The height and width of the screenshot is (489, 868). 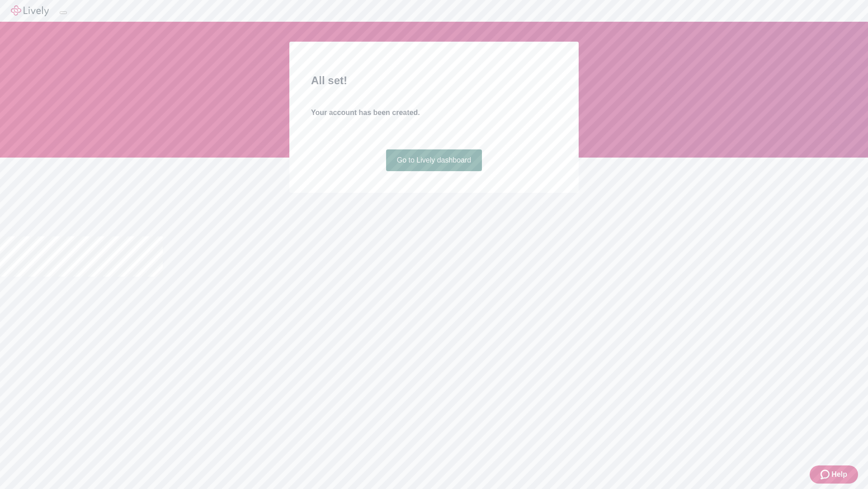 What do you see at coordinates (839, 474) in the screenshot?
I see `span: Help` at bounding box center [839, 474].